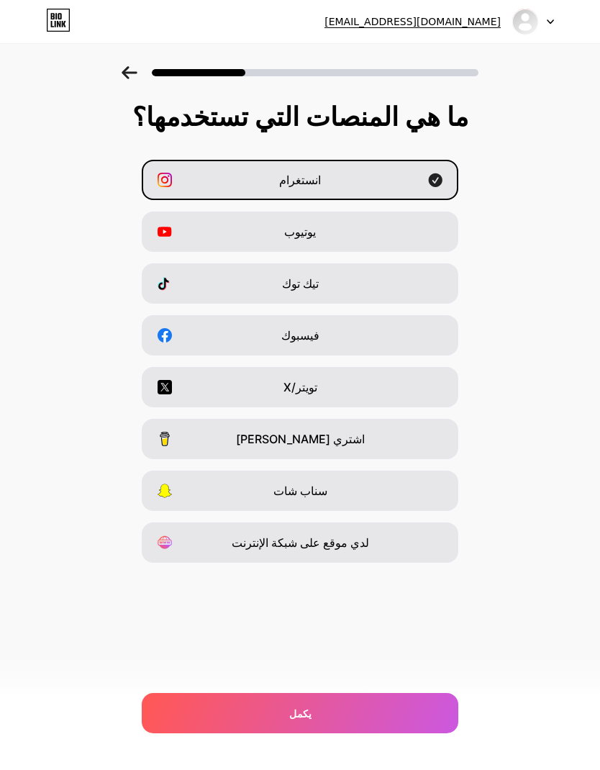 This screenshot has width=600, height=770. Describe the element at coordinates (300, 117) in the screenshot. I see `font: ما هي المنصات التي تستخدمها؟` at that location.